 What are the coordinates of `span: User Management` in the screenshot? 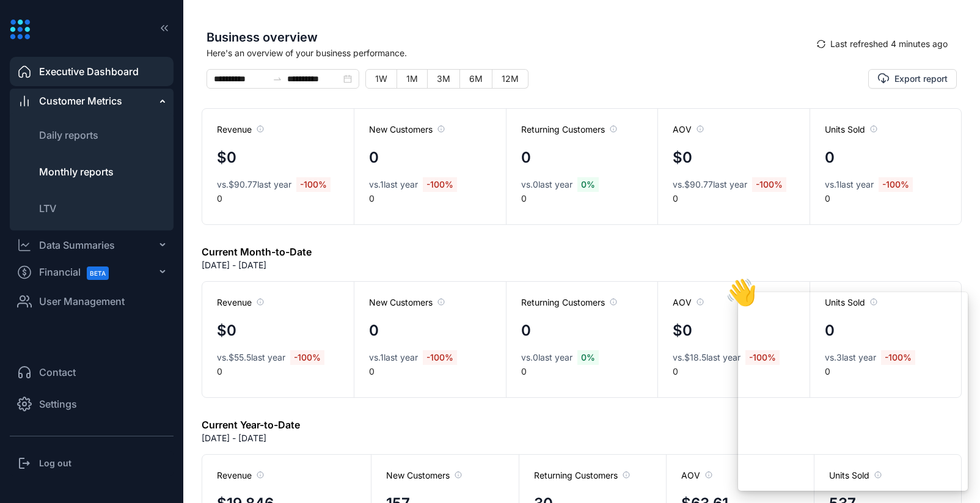 It's located at (82, 301).